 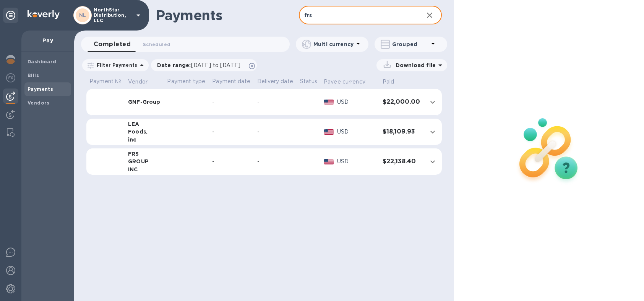 What do you see at coordinates (144, 102) in the screenshot?
I see `div: GNF-Group` at bounding box center [144, 102].